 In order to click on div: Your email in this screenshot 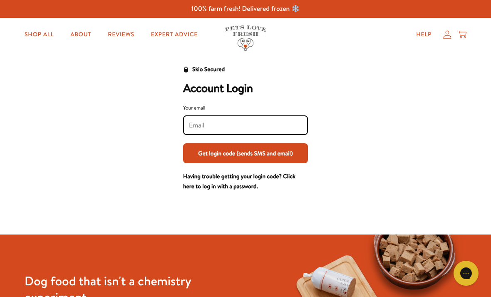, I will do `click(245, 108)`.